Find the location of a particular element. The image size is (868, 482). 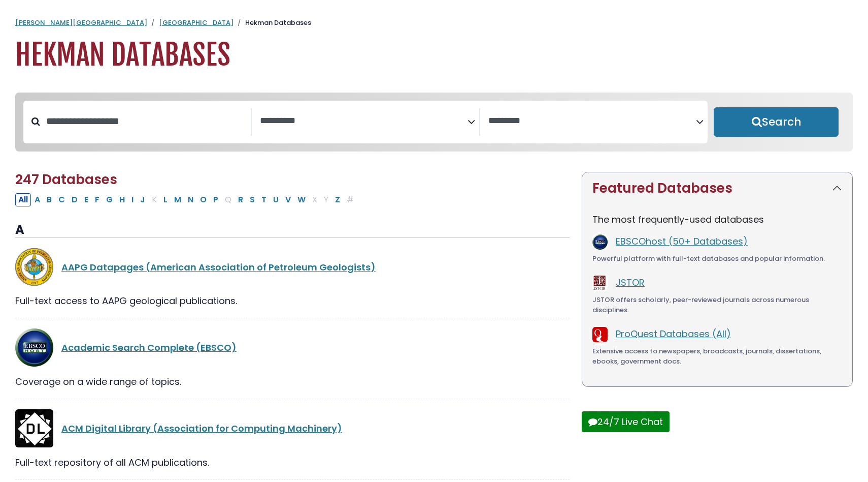

a: AAPG Datapages (American Association of Petroleum Geologists) is located at coordinates (218, 267).